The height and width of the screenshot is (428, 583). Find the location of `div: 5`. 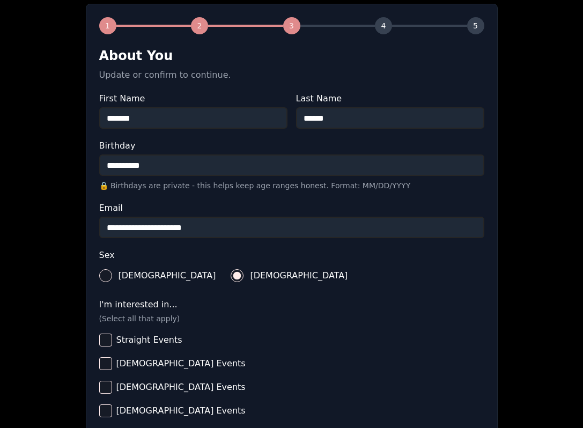

div: 5 is located at coordinates (476, 26).